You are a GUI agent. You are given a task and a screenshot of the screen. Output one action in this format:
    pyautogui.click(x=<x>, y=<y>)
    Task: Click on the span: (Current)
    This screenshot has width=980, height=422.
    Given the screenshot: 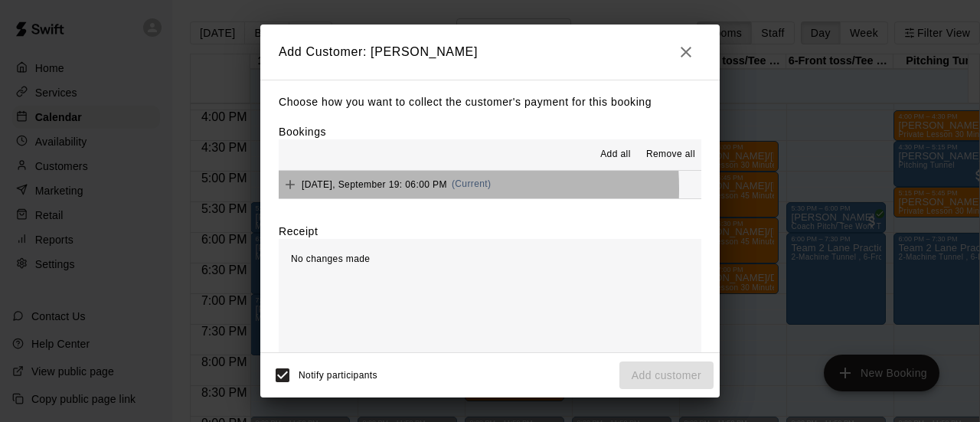 What is the action you would take?
    pyautogui.click(x=472, y=184)
    